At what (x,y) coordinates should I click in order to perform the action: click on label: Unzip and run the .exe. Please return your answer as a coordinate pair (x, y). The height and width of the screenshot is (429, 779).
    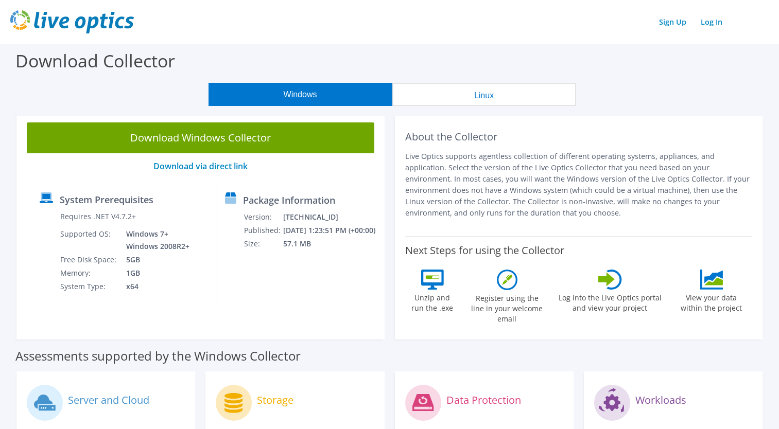
    Looking at the image, I should click on (432, 302).